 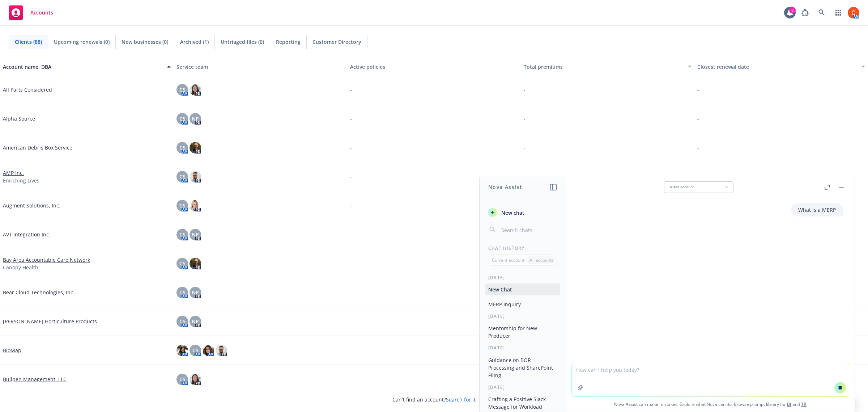 What do you see at coordinates (243, 42) in the screenshot?
I see `span: Untriaged files (0)` at bounding box center [243, 42].